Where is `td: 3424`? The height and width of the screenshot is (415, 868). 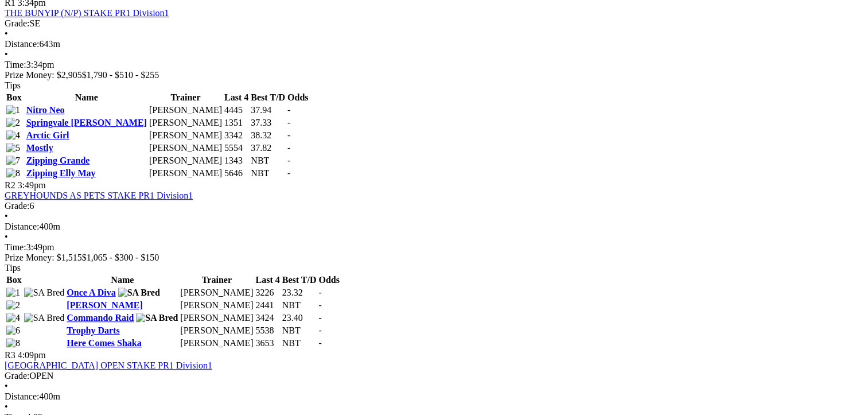 td: 3424 is located at coordinates (267, 318).